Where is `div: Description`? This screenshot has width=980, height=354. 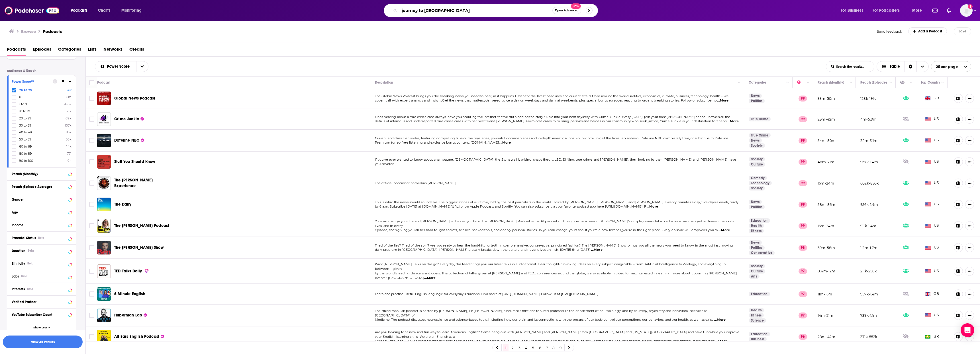
div: Description is located at coordinates (384, 82).